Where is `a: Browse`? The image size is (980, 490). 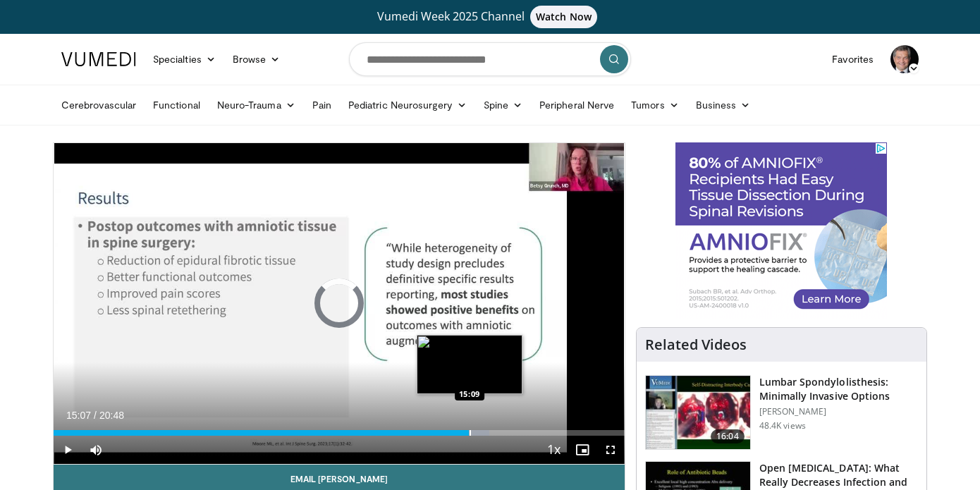 a: Browse is located at coordinates (256, 59).